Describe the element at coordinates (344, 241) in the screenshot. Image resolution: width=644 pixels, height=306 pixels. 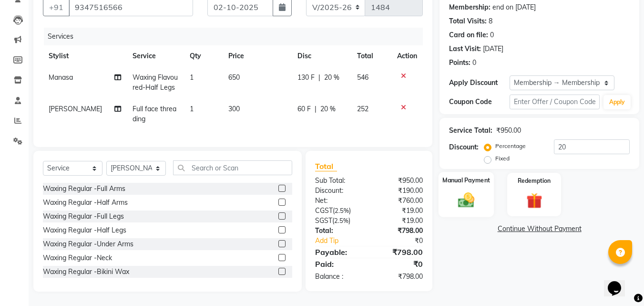
I see `a: Add Tip` at that location.